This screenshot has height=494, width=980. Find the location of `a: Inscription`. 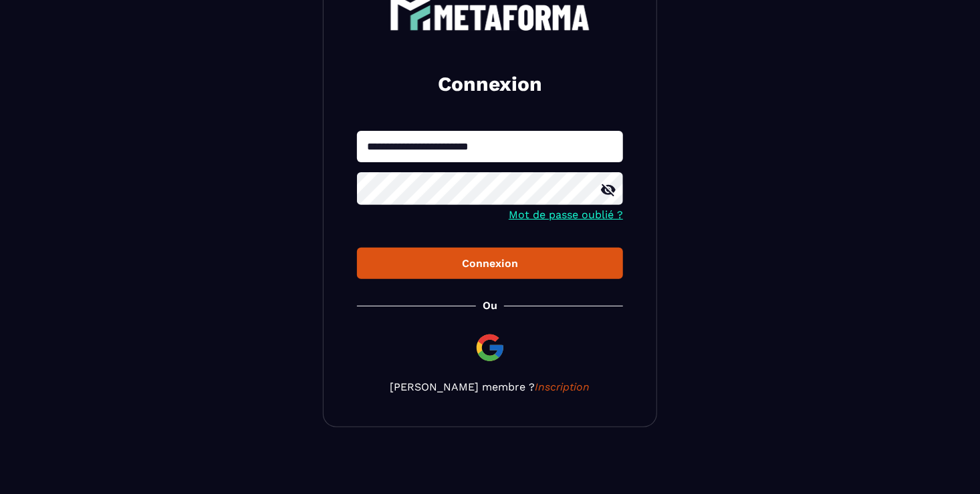

a: Inscription is located at coordinates (563, 386).